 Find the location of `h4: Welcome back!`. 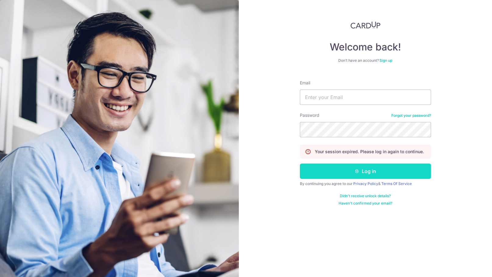

h4: Welcome back! is located at coordinates (366, 47).